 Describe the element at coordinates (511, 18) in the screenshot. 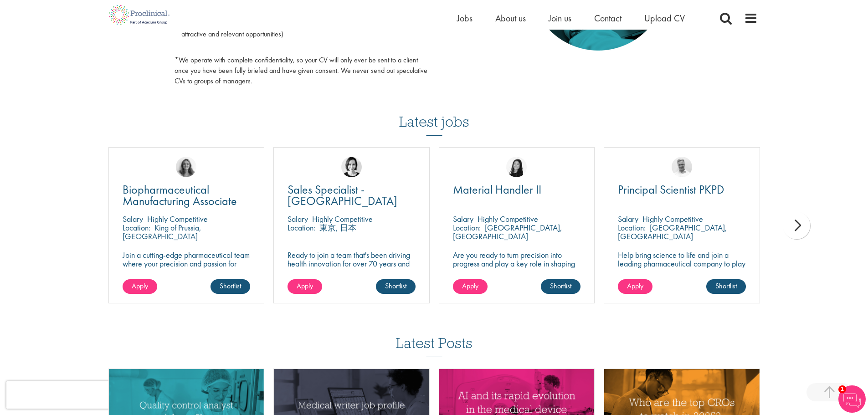

I see `span: About us` at that location.